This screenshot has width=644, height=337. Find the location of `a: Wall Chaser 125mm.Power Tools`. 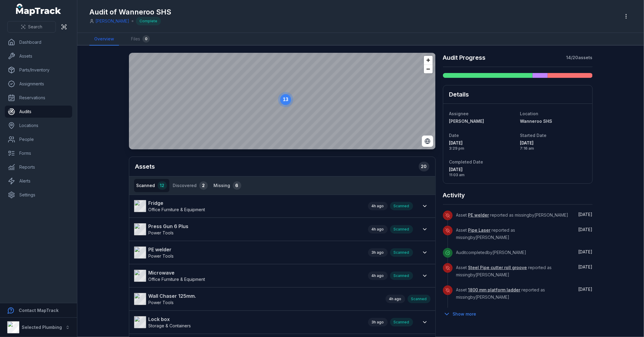

a: Wall Chaser 125mm.Power Tools is located at coordinates (256, 299).